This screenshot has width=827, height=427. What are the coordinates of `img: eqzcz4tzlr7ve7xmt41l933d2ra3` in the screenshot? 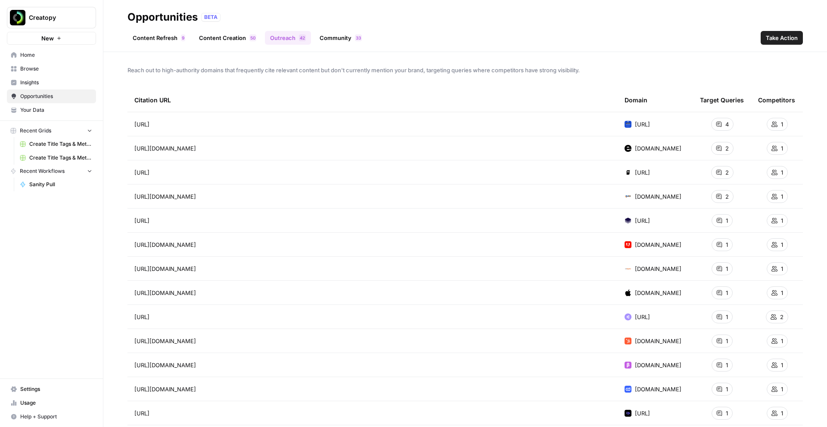 It's located at (628, 245).